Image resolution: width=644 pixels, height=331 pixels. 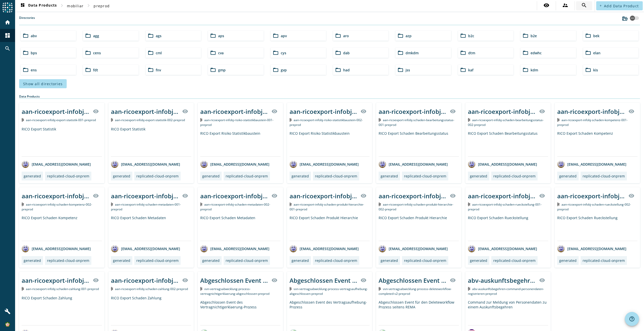 What do you see at coordinates (558, 205) in the screenshot?
I see `img: Kafka Topic: aan-ricoexport-infobj-schaden-rueckstellung-002-preprod` at bounding box center [558, 205].